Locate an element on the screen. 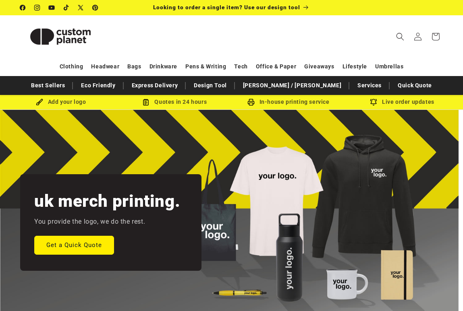  a: Lifestyle is located at coordinates (354, 66).